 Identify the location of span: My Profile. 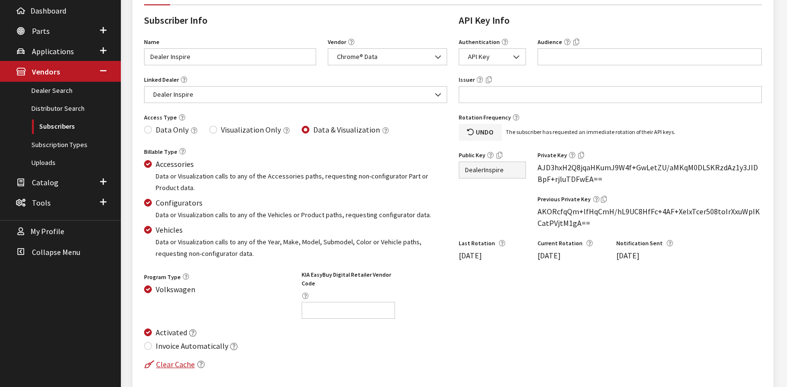
(47, 232).